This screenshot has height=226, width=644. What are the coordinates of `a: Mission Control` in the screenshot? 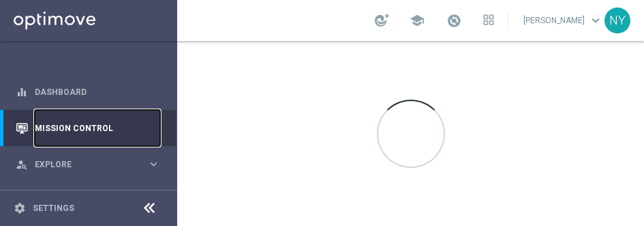 It's located at (98, 128).